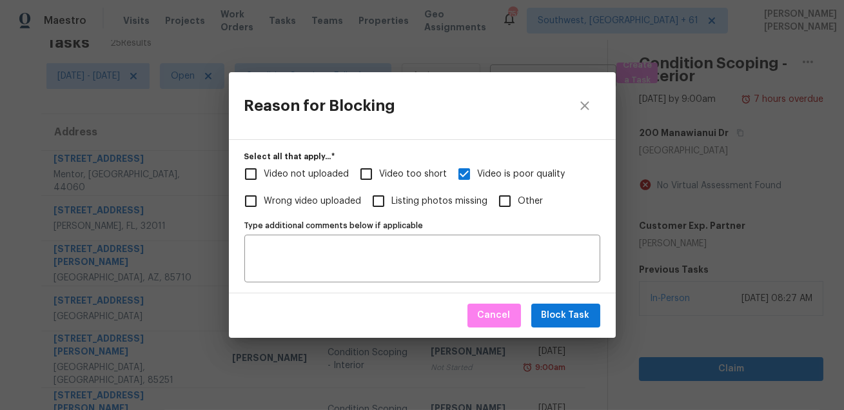 The image size is (844, 410). What do you see at coordinates (566, 315) in the screenshot?
I see `button: Block Task` at bounding box center [566, 315].